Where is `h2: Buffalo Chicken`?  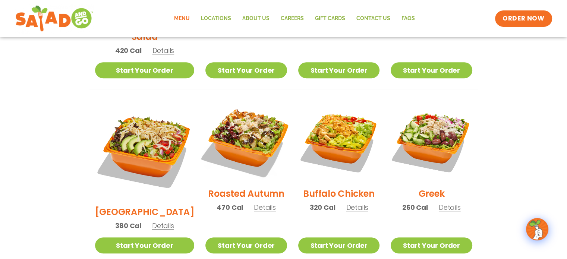
h2: Buffalo Chicken is located at coordinates (338, 193).